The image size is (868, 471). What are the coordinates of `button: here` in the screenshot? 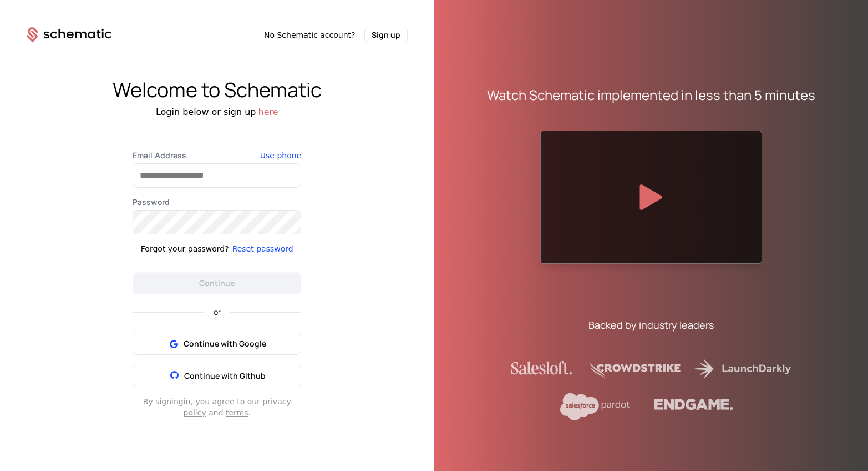 It's located at (269, 112).